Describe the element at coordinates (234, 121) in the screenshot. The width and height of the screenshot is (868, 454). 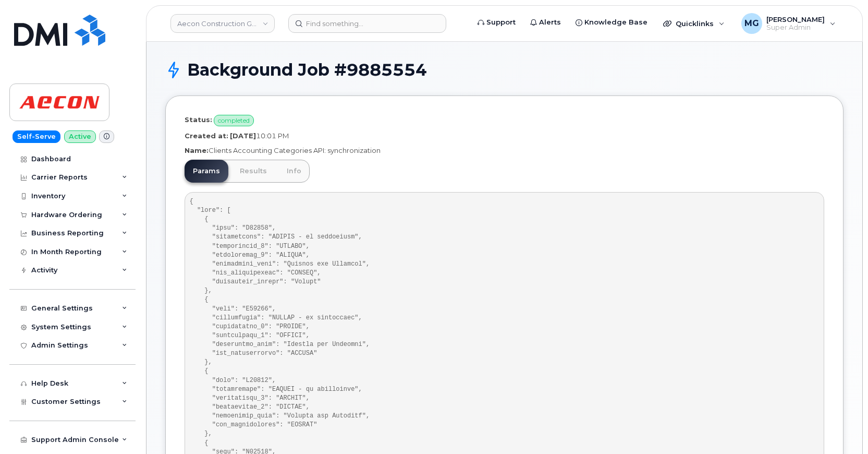
I see `span: completed` at that location.